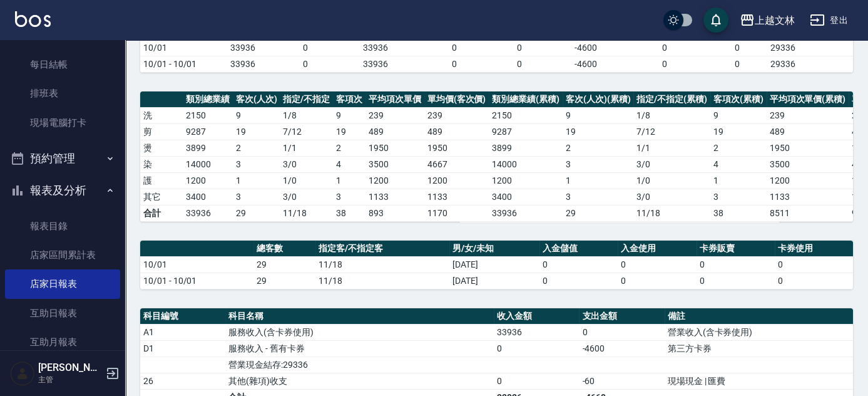 The image size is (868, 396). I want to click on td: 服務收入(含卡券使用), so click(360, 332).